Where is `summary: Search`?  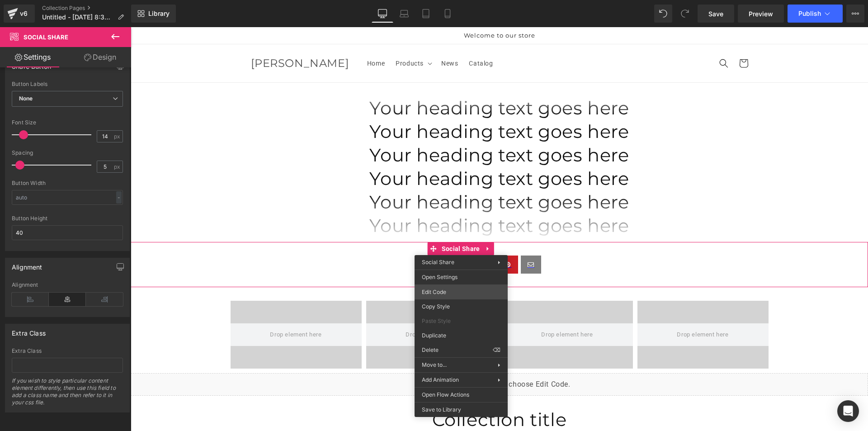
summary: Search is located at coordinates (593, 36).